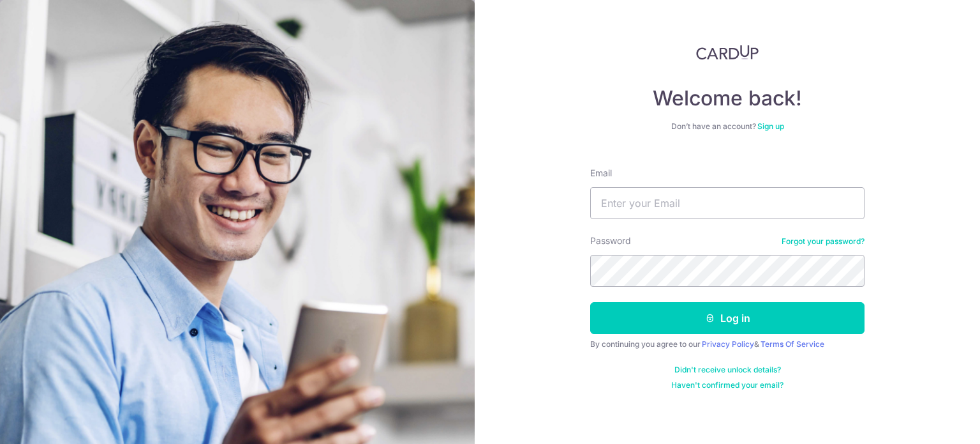 The width and height of the screenshot is (980, 444). What do you see at coordinates (728, 385) in the screenshot?
I see `a: Haven't confirmed your email?` at bounding box center [728, 385].